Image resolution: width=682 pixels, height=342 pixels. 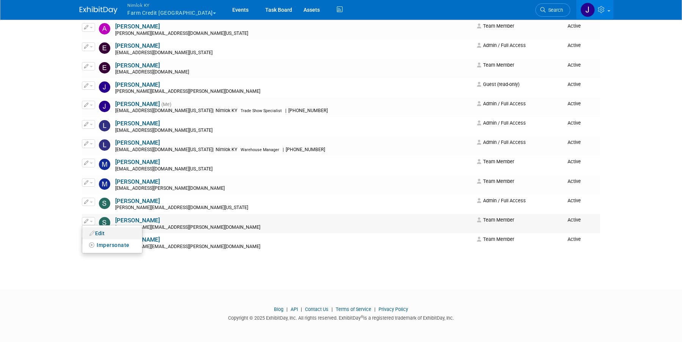 I want to click on img: Lisah Barbour, so click(x=105, y=126).